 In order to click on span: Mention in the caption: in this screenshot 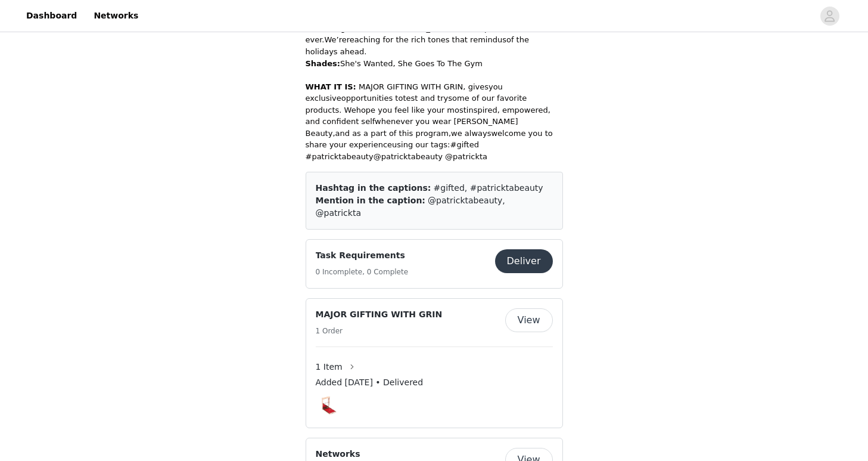, I will do `click(371, 200)`.